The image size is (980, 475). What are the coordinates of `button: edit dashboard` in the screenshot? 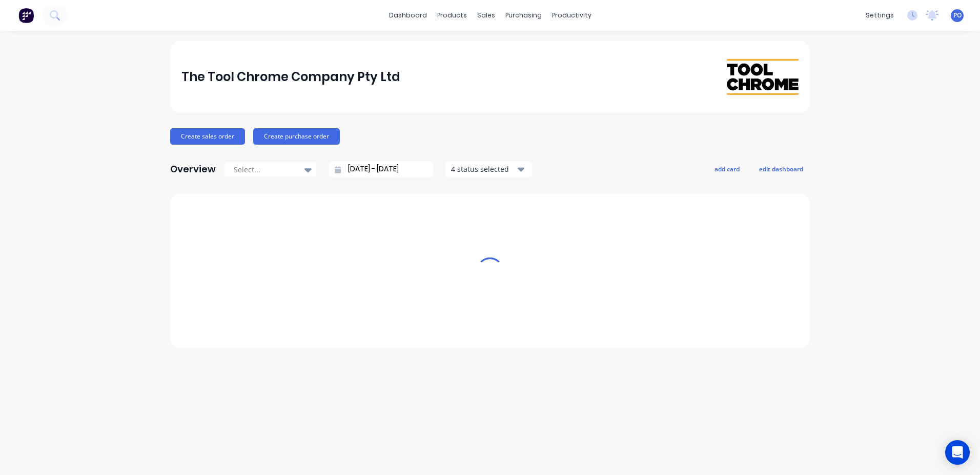 It's located at (781, 169).